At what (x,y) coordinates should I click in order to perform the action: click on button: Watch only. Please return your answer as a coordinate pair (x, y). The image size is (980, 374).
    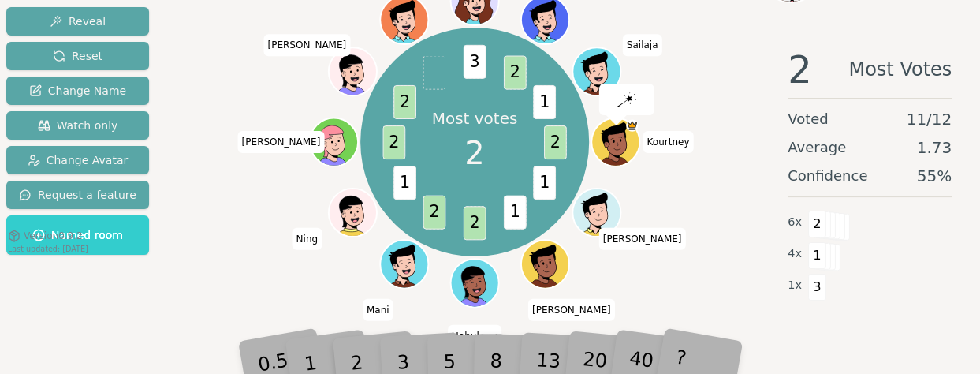
    Looking at the image, I should click on (77, 125).